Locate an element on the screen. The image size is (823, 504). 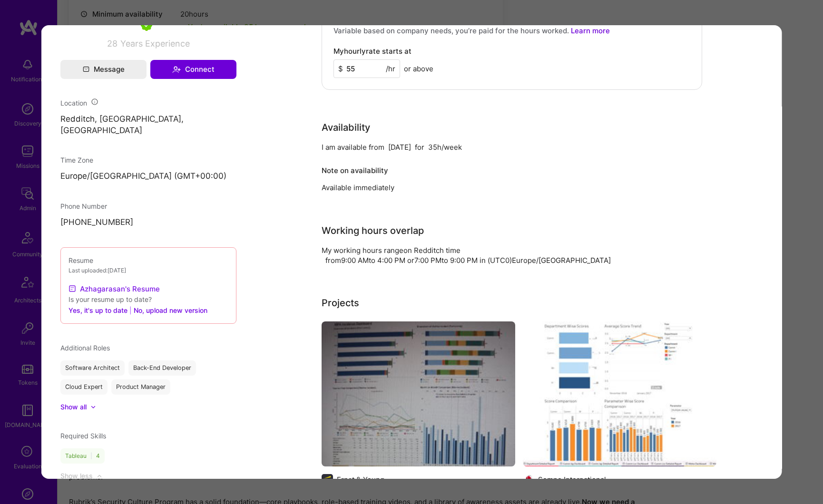
div: Back-End Developer is located at coordinates (162, 368).